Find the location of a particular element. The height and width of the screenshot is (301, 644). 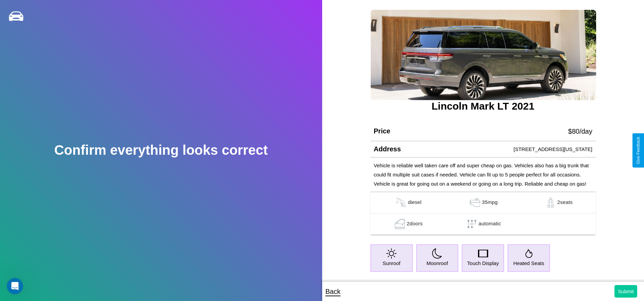

p: $ 80 /day is located at coordinates (580, 131).